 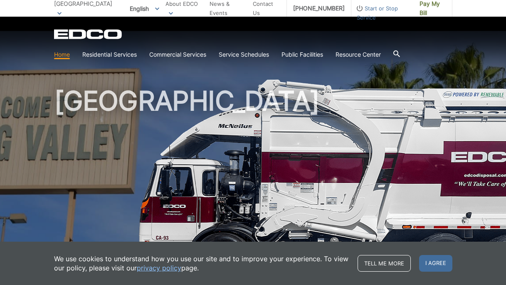 I want to click on a: Residential Services, so click(x=109, y=55).